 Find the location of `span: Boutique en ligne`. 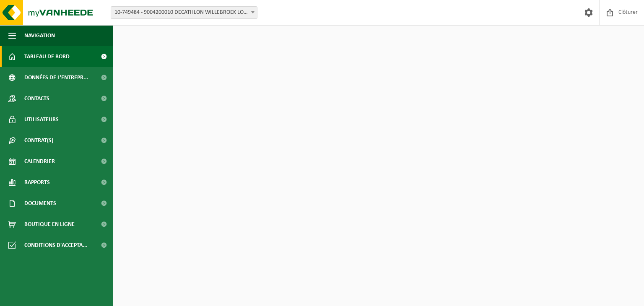

span: Boutique en ligne is located at coordinates (49, 224).